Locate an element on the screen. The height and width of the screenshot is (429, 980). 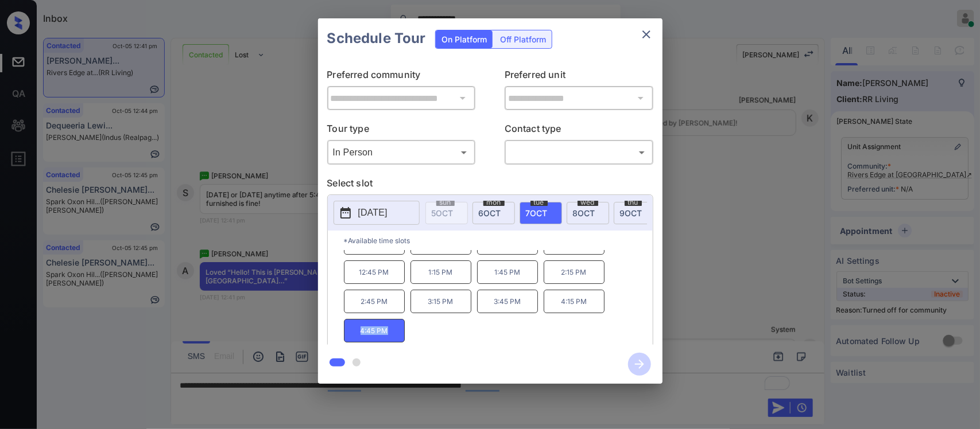
h2: Schedule Tour is located at coordinates (376, 38).